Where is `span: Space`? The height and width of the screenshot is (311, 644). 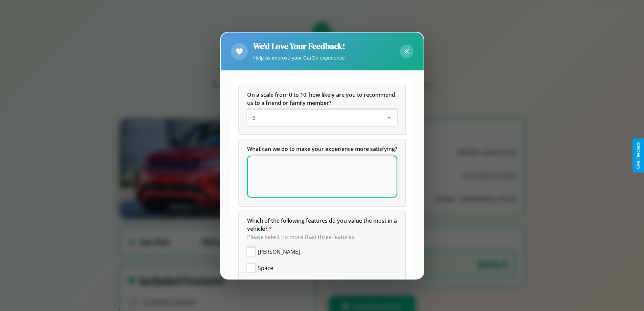 span: Space is located at coordinates (265, 268).